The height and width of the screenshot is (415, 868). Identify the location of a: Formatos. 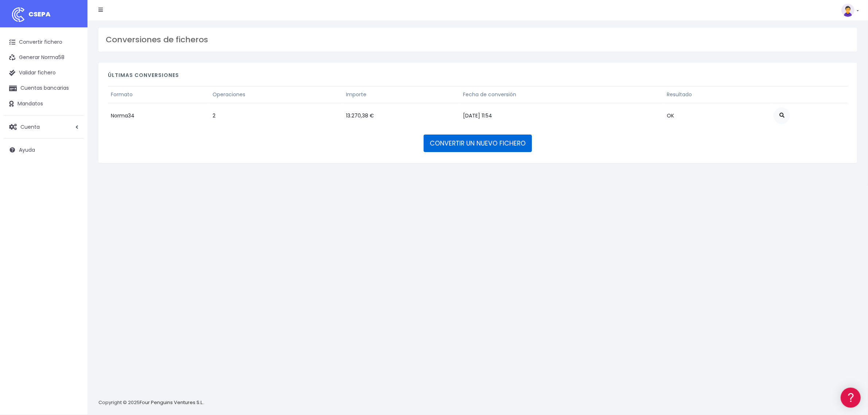
(73, 98).